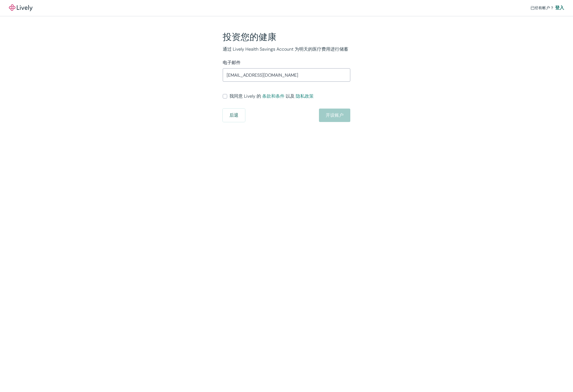 This screenshot has width=573, height=392. What do you see at coordinates (245, 96) in the screenshot?
I see `font: 我同意 Lively 的` at bounding box center [245, 96].